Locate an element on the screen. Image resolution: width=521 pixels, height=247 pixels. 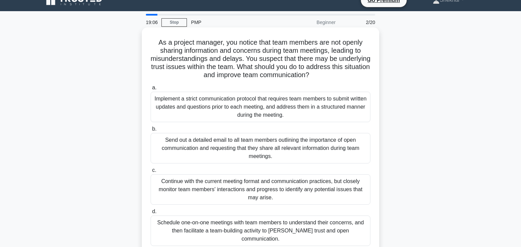
span: b. is located at coordinates (154, 129).